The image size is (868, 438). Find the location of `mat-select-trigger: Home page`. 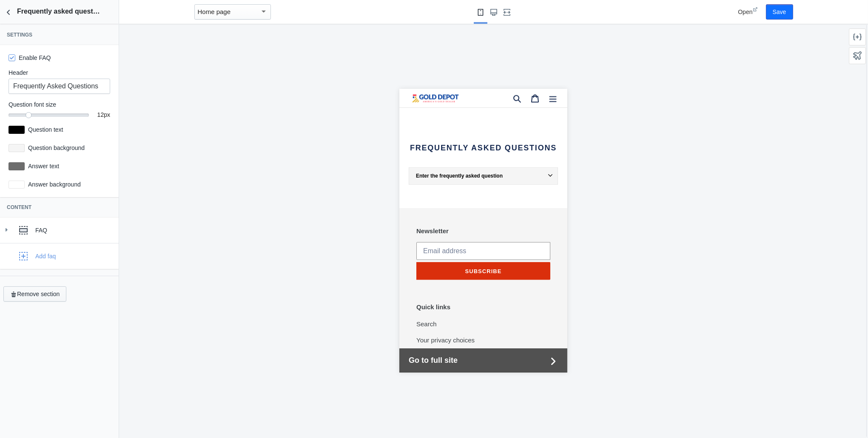

mat-select-trigger: Home page is located at coordinates (214, 12).